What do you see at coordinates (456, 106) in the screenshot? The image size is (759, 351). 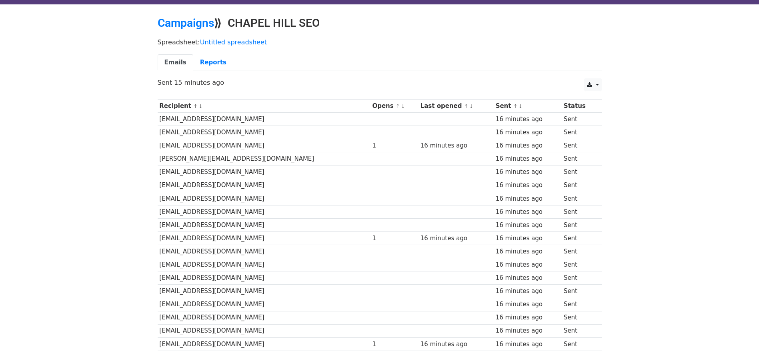 I see `th: Last opened` at bounding box center [456, 106].